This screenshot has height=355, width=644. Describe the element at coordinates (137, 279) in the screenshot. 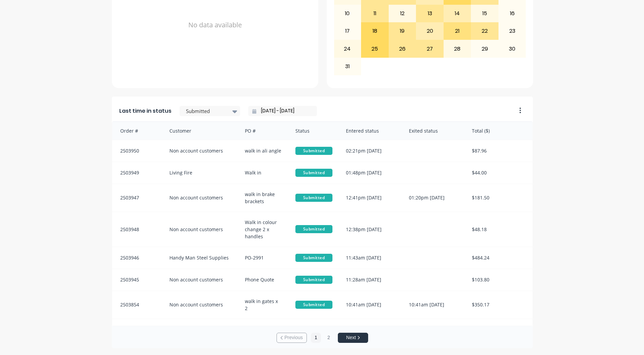

I see `div: 2503945` at that location.